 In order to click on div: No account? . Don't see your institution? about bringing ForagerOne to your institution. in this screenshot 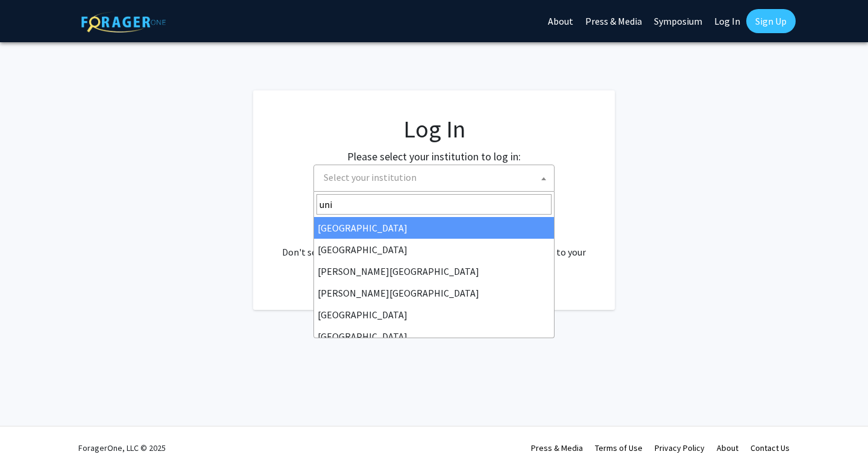, I will do `click(434, 245)`.